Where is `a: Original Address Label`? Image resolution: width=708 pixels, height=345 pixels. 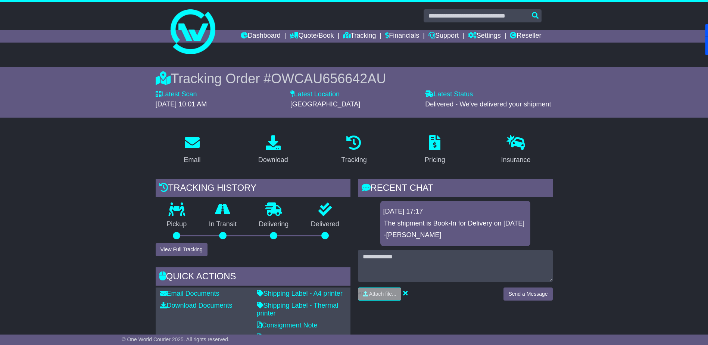
a: Original Address Label is located at coordinates (293, 337).